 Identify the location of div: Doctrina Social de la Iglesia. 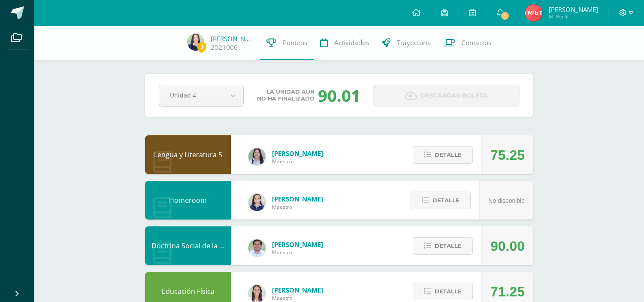
(188, 246).